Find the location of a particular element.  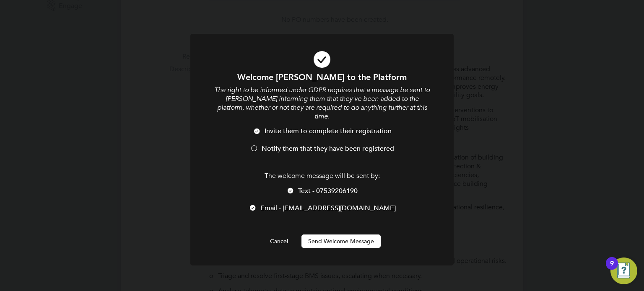

button: Open Resource Center, 9 new notifications is located at coordinates (624, 271).